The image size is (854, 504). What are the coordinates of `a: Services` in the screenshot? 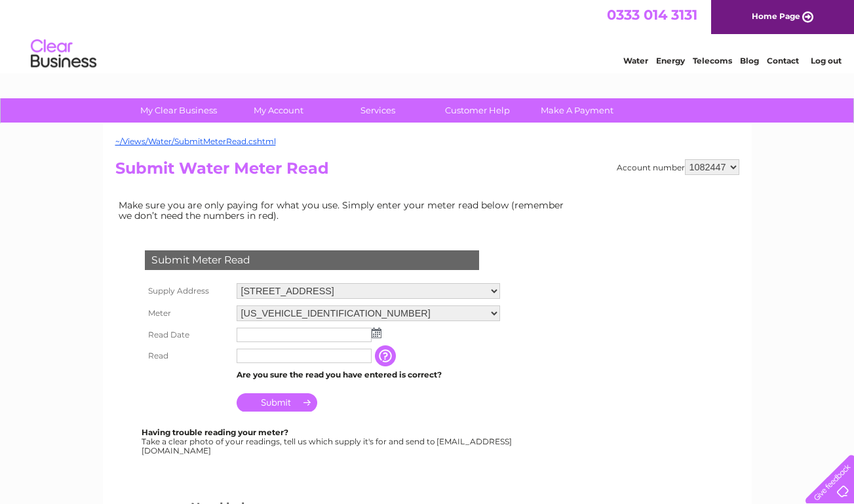 It's located at (378, 110).